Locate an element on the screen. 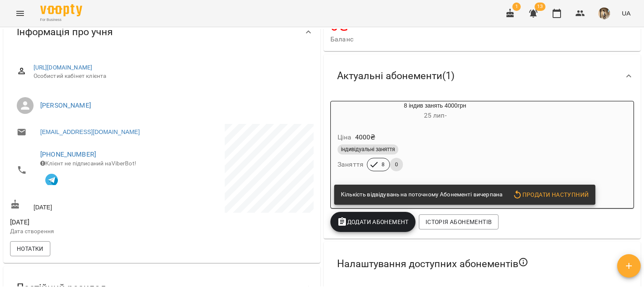 The width and height of the screenshot is (644, 291). div: Інформація про учня is located at coordinates (162, 32).